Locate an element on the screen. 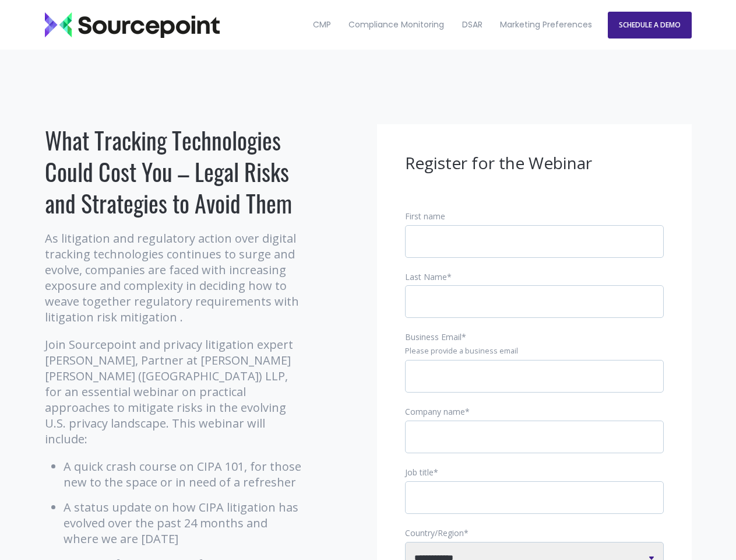 This screenshot has width=736, height=560. span: First name is located at coordinates (425, 215).